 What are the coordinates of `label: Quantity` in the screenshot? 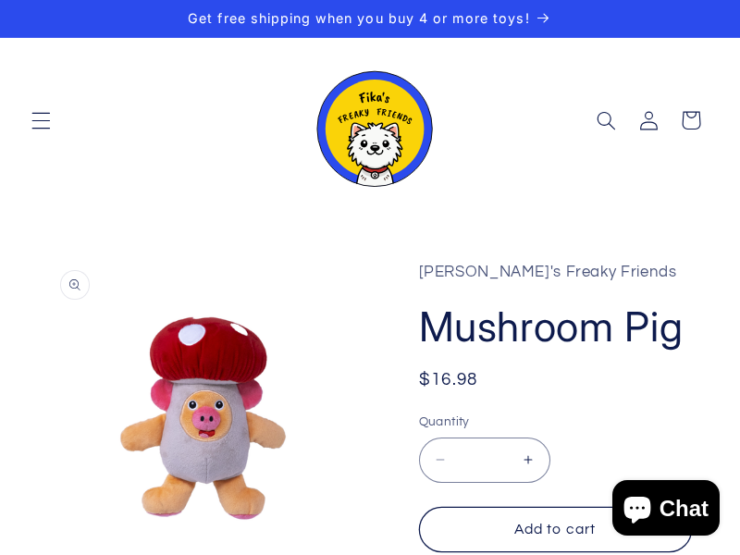 It's located at (555, 422).